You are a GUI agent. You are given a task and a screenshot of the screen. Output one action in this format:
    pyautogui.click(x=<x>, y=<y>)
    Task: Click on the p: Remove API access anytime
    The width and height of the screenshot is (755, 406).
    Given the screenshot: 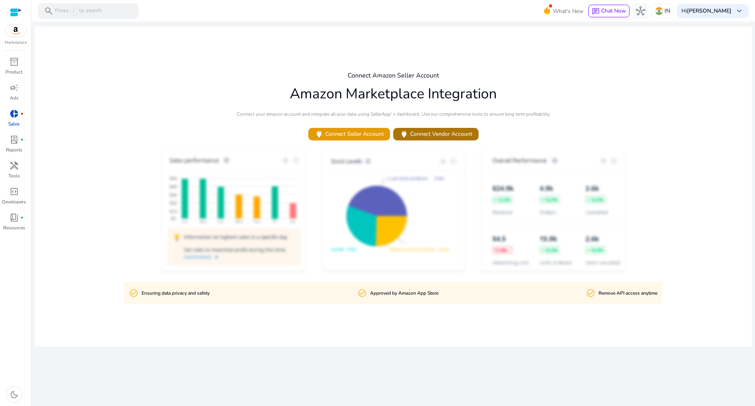 What is the action you would take?
    pyautogui.click(x=628, y=293)
    